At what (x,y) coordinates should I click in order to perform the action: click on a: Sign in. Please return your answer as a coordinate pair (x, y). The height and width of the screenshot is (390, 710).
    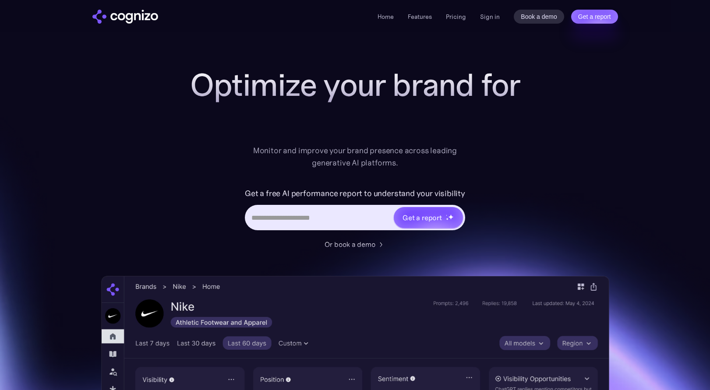
    Looking at the image, I should click on (489, 17).